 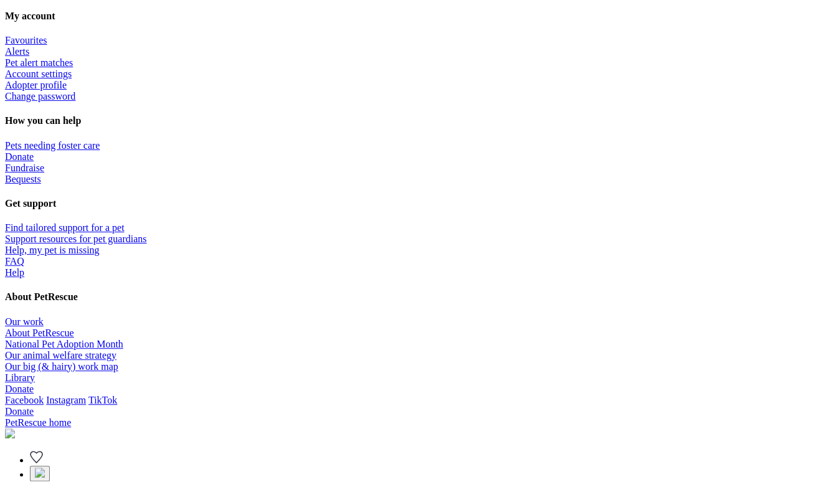 I want to click on a: Account settings, so click(x=38, y=73).